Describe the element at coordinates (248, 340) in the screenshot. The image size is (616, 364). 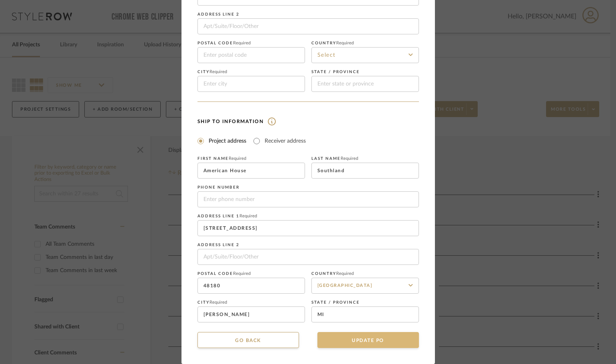
I see `button: Go back` at that location.